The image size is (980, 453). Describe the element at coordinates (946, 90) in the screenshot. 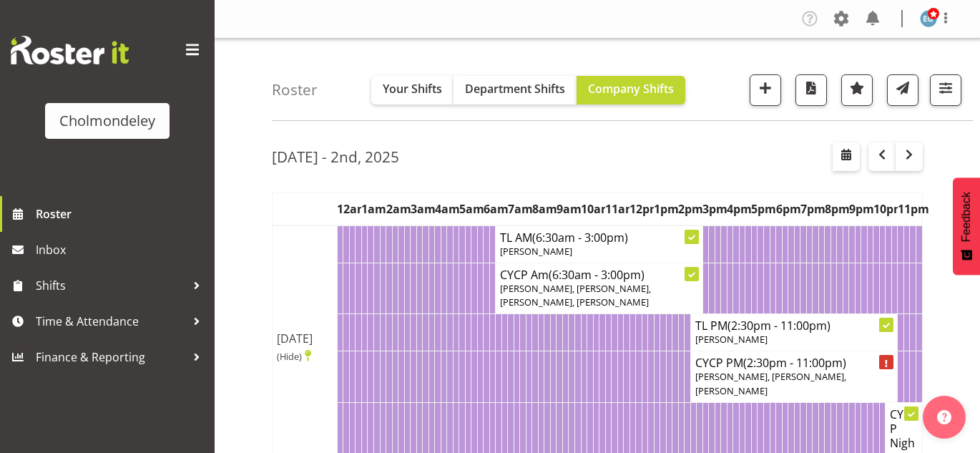

I see `button: Filter Shifts` at that location.